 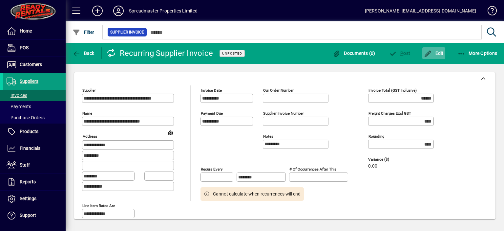 I want to click on span: Products, so click(x=29, y=131).